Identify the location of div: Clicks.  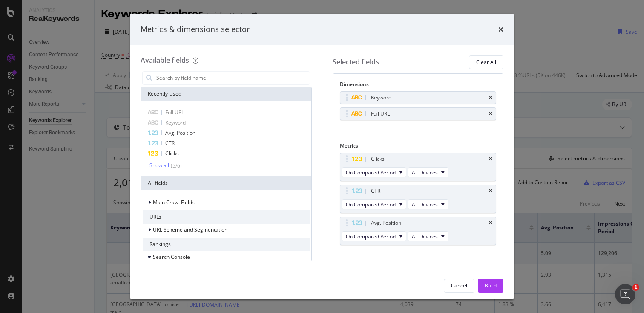
(378, 159).